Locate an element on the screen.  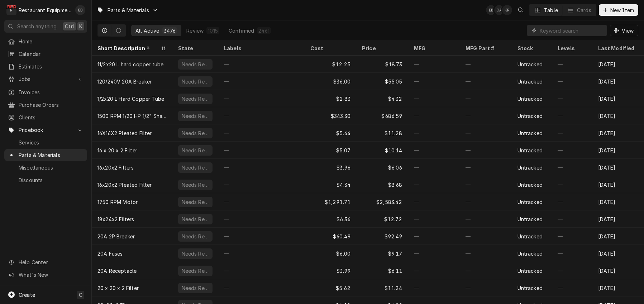
span: Create is located at coordinates (27, 295).